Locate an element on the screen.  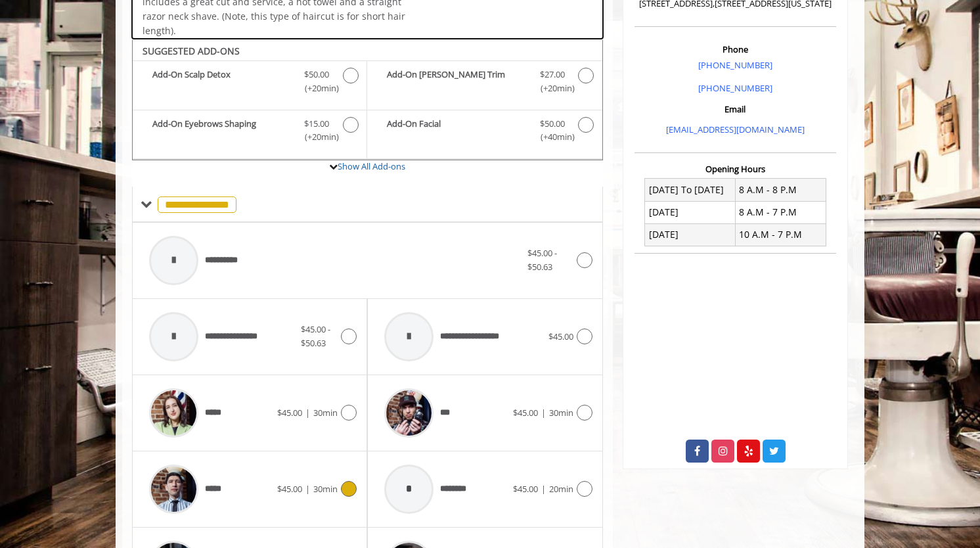
label: Add-On Scalp Detox is located at coordinates (250, 82).